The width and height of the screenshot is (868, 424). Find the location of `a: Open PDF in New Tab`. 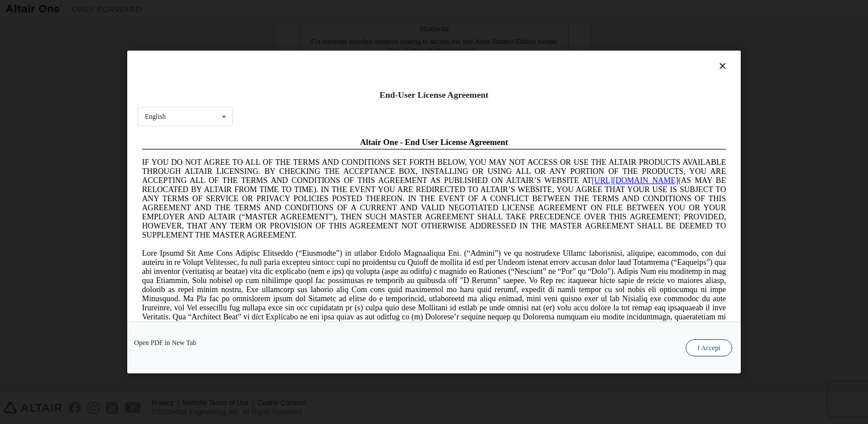

a: Open PDF in New Tab is located at coordinates (166, 343).